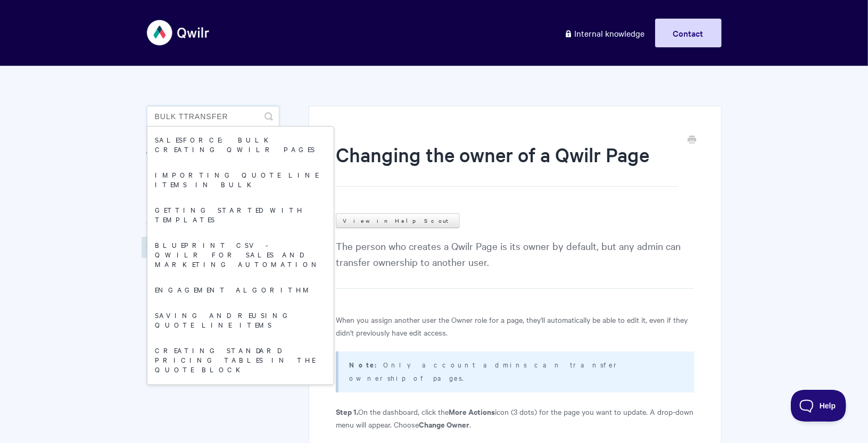 Image resolution: width=868 pixels, height=443 pixels. Describe the element at coordinates (444, 424) in the screenshot. I see `strong: Change Owner` at that location.